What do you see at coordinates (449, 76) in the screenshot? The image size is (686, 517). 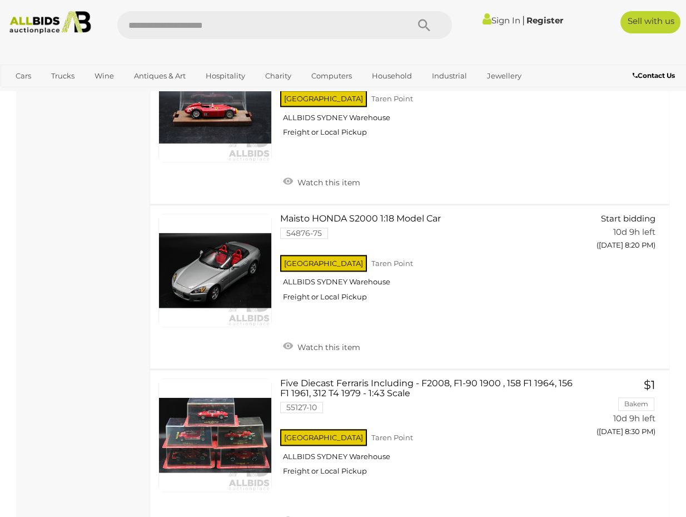 I see `a: Industrial` at bounding box center [449, 76].